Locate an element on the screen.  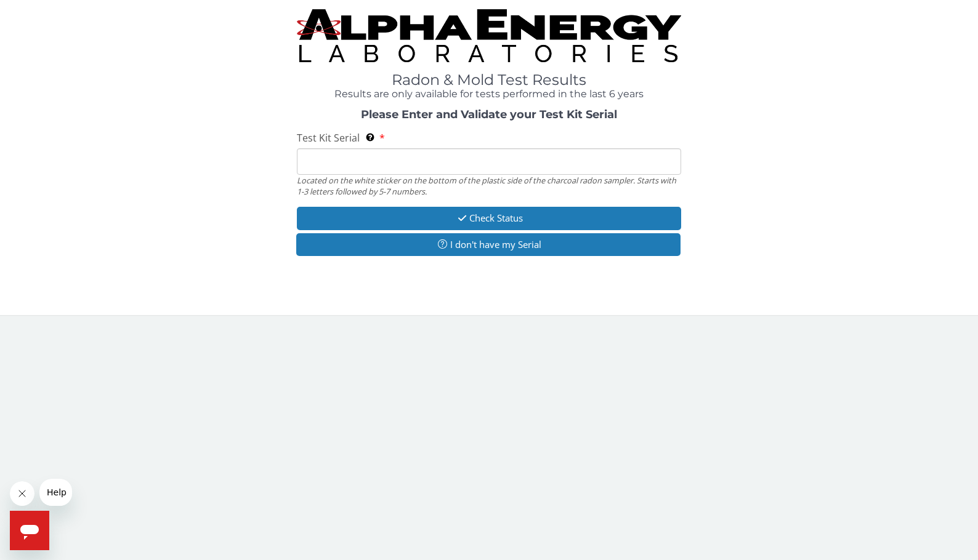
span: Help is located at coordinates (17, 13).